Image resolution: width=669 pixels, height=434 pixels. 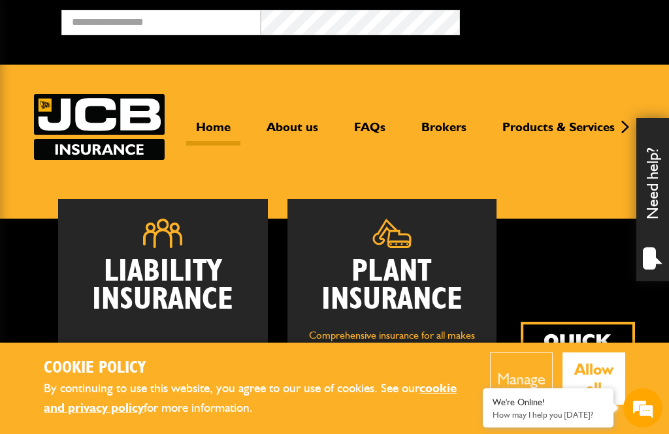 What do you see at coordinates (257, 399) in the screenshot?
I see `p: By continuing to use this website, you agree to our use of cookies. See our for more information.` at bounding box center [257, 399].